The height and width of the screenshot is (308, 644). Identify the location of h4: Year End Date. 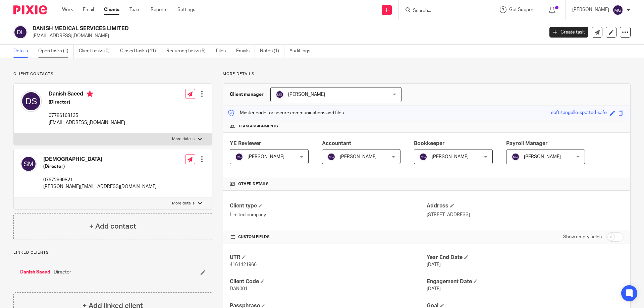
(525, 257).